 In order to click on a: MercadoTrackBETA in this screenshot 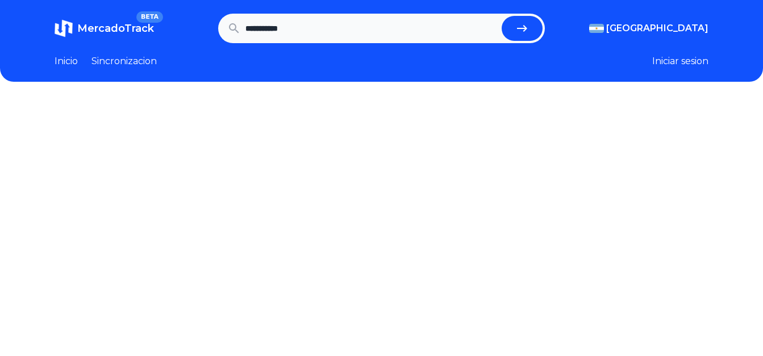, I will do `click(104, 28)`.